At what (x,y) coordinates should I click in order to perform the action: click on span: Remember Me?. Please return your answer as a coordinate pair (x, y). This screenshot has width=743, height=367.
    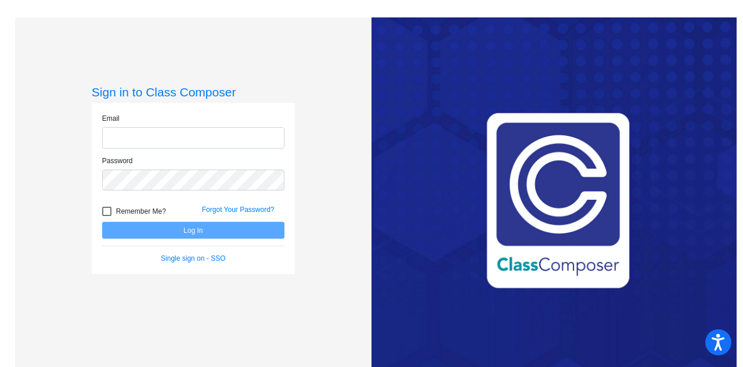
    Looking at the image, I should click on (141, 211).